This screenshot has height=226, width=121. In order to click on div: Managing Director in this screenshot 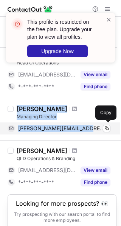, I will do `click(66, 117)`.